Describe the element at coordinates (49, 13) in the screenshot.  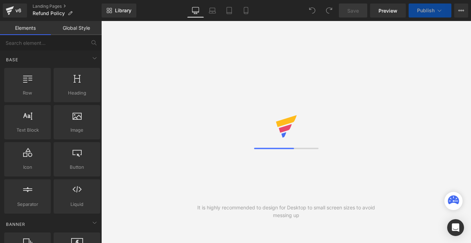
I see `span: Refund Policy` at that location.